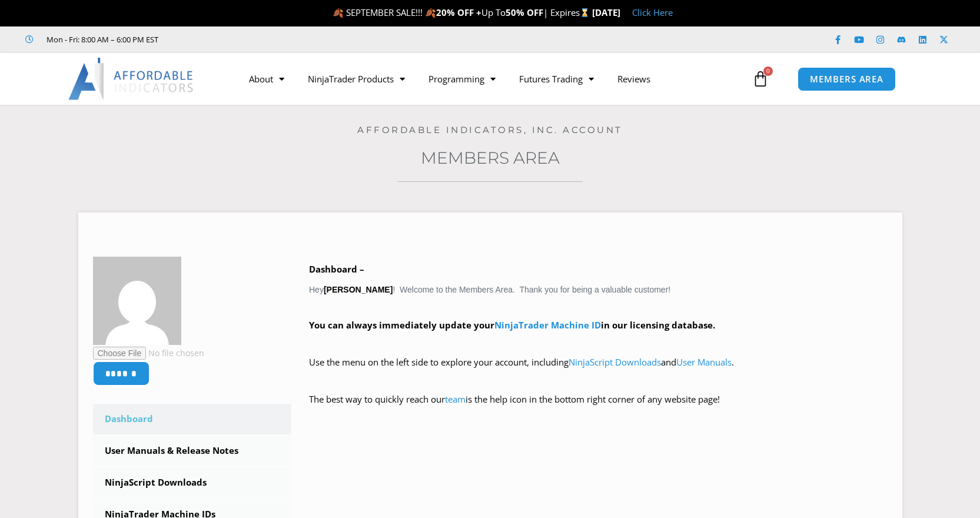 The image size is (980, 518). I want to click on b: Dashboard –, so click(337, 268).